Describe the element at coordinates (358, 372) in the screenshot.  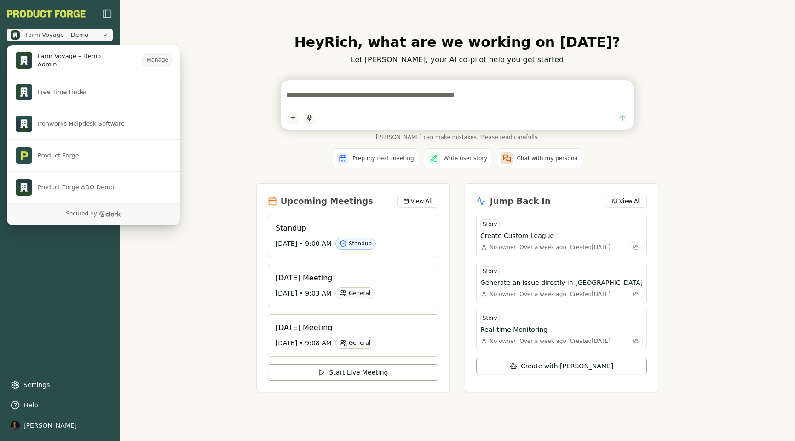
I see `span: Start Live Meeting` at that location.